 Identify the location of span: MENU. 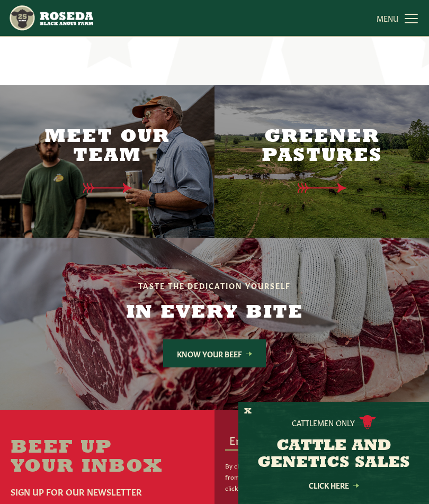
(387, 18).